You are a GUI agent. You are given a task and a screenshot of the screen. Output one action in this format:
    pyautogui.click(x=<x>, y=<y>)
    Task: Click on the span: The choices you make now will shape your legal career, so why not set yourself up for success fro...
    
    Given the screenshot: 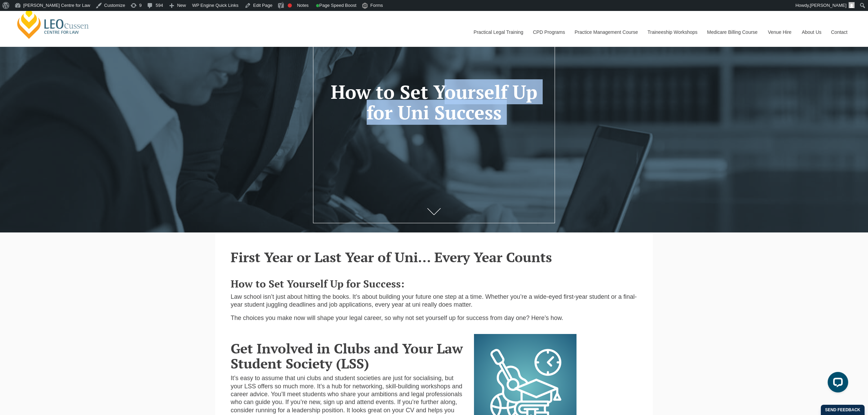 What is the action you would take?
    pyautogui.click(x=397, y=318)
    